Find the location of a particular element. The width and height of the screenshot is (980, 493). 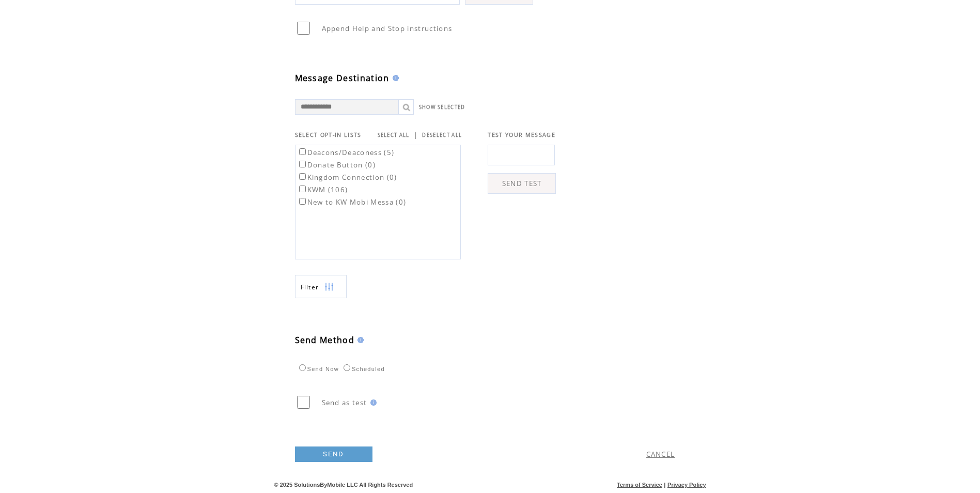

a: SHOW SELECTED is located at coordinates (442, 107).